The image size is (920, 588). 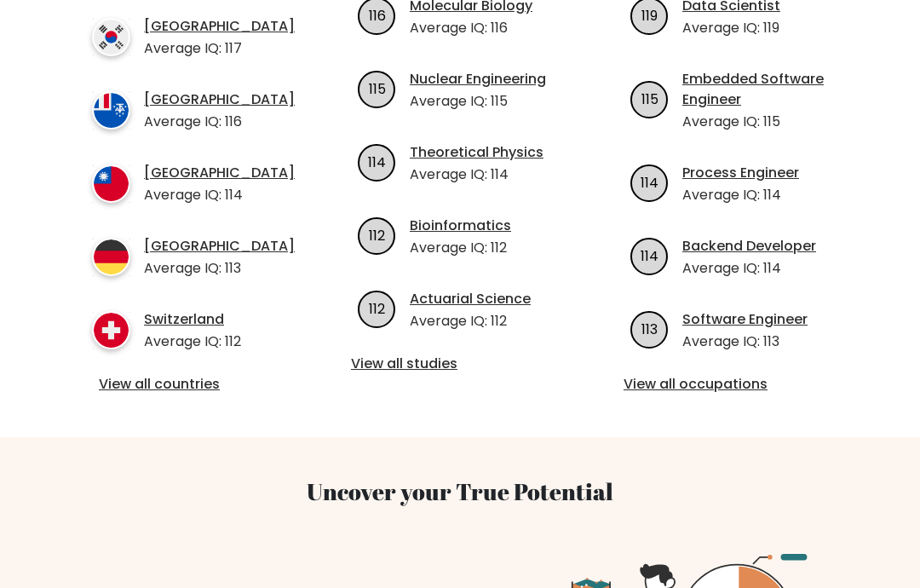 What do you see at coordinates (749, 246) in the screenshot?
I see `a: Backend Developer` at bounding box center [749, 246].